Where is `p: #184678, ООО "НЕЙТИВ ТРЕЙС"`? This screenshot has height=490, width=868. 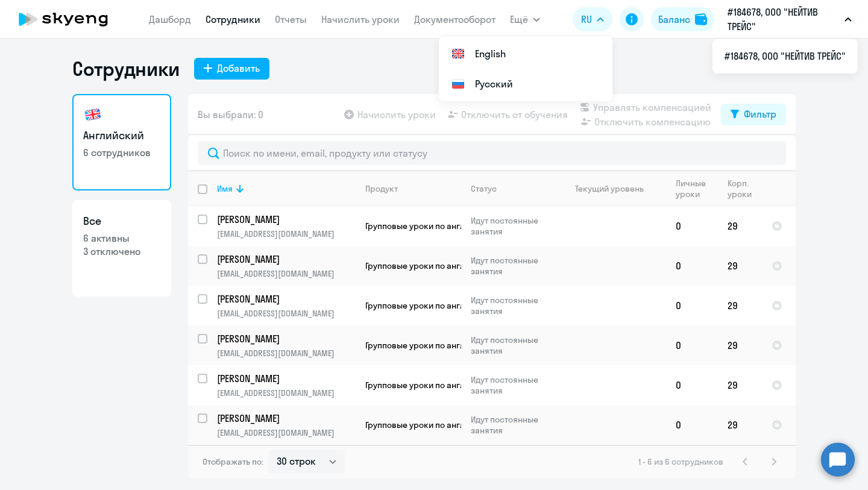
p: #184678, ООО "НЕЙТИВ ТРЕЙС" is located at coordinates (784, 19).